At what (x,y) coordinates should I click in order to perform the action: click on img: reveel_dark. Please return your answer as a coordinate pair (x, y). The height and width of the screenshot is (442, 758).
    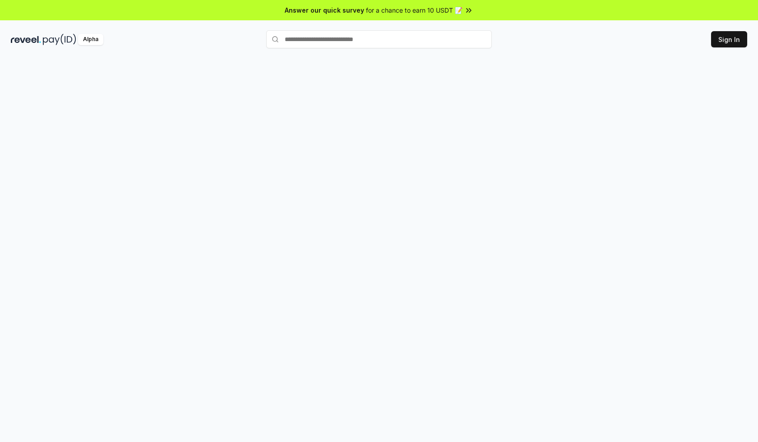
    Looking at the image, I should click on (26, 39).